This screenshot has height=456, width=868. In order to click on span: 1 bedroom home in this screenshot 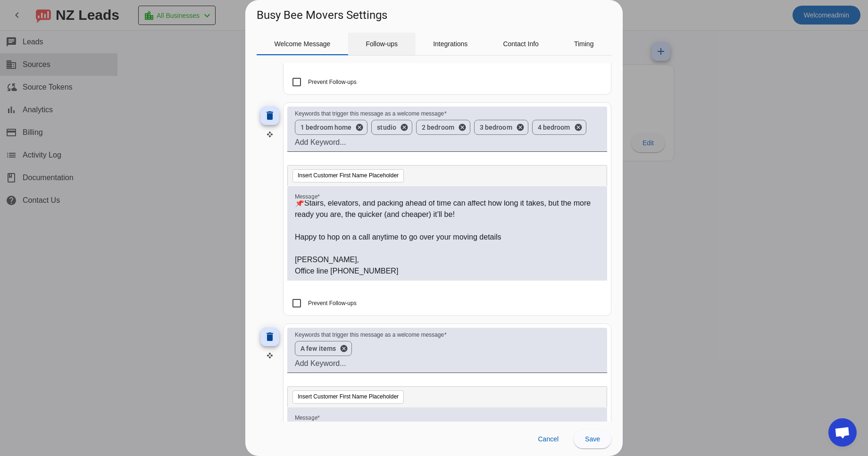, I will do `click(326, 127)`.